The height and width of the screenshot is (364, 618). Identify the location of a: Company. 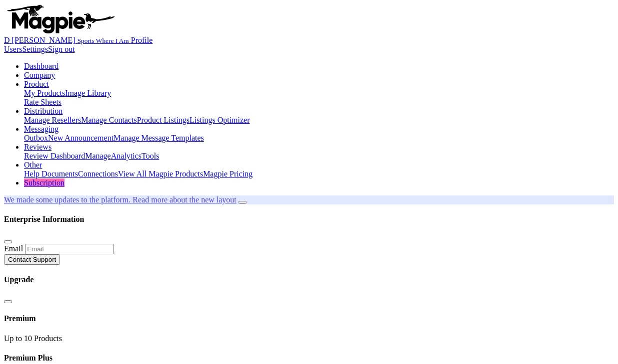
(39, 75).